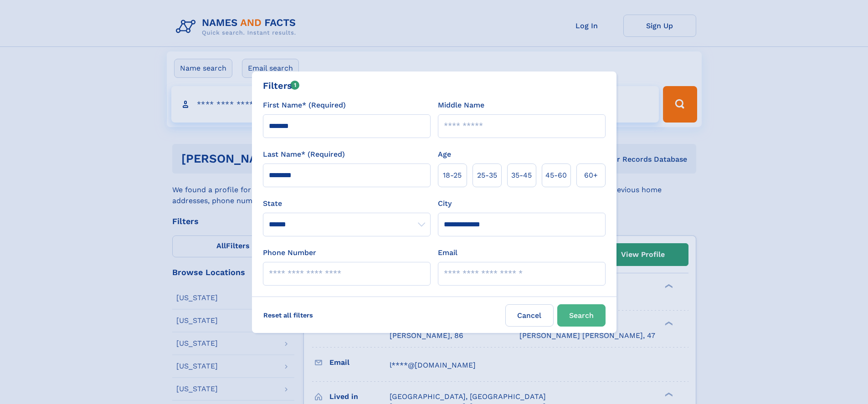  Describe the element at coordinates (530, 316) in the screenshot. I see `label: Cancel` at that location.